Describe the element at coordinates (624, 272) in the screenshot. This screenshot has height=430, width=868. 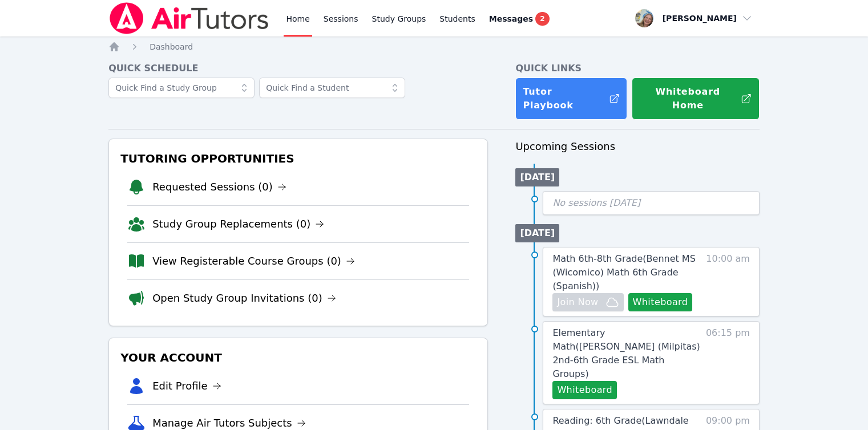
I see `span: Math 6th-8th Grade ( Bennet MS (Wicomico) Math 6th Grade (Spanish) )` at that location.